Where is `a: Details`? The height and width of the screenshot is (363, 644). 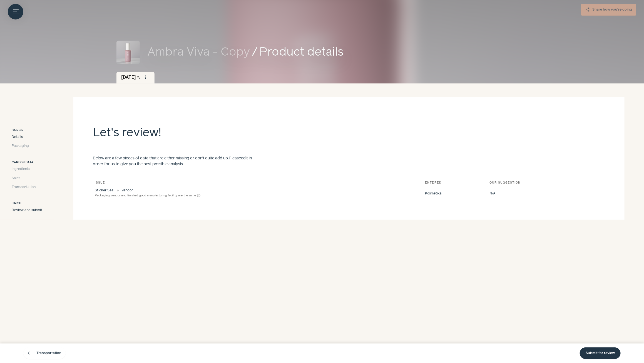
a: Details is located at coordinates (27, 137).